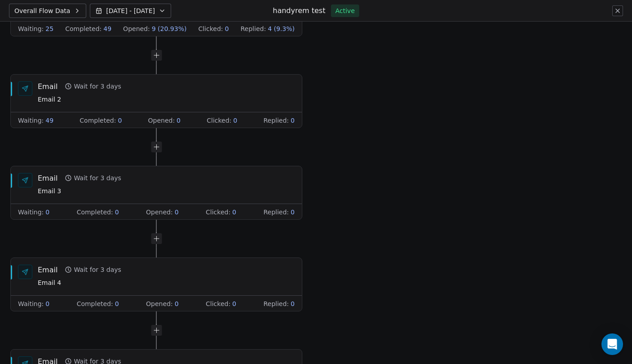 Image resolution: width=632 pixels, height=364 pixels. I want to click on span: Email 2, so click(80, 100).